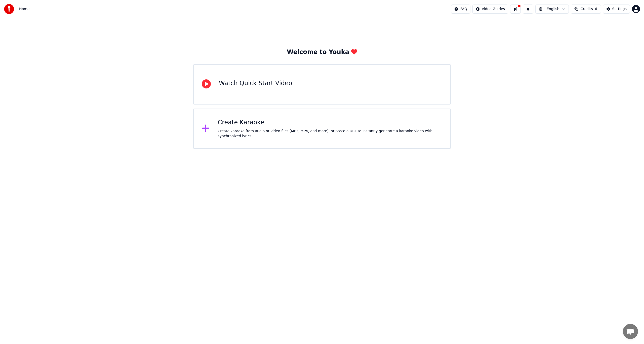 Image resolution: width=644 pixels, height=344 pixels. What do you see at coordinates (490, 9) in the screenshot?
I see `button: Video Guides` at bounding box center [490, 9].